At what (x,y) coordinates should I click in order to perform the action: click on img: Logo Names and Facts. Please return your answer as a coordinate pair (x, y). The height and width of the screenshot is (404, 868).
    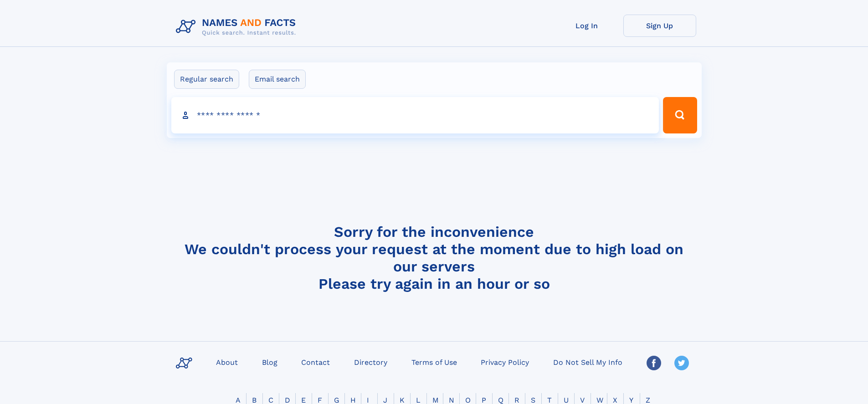
    Looking at the image, I should click on (237, 27).